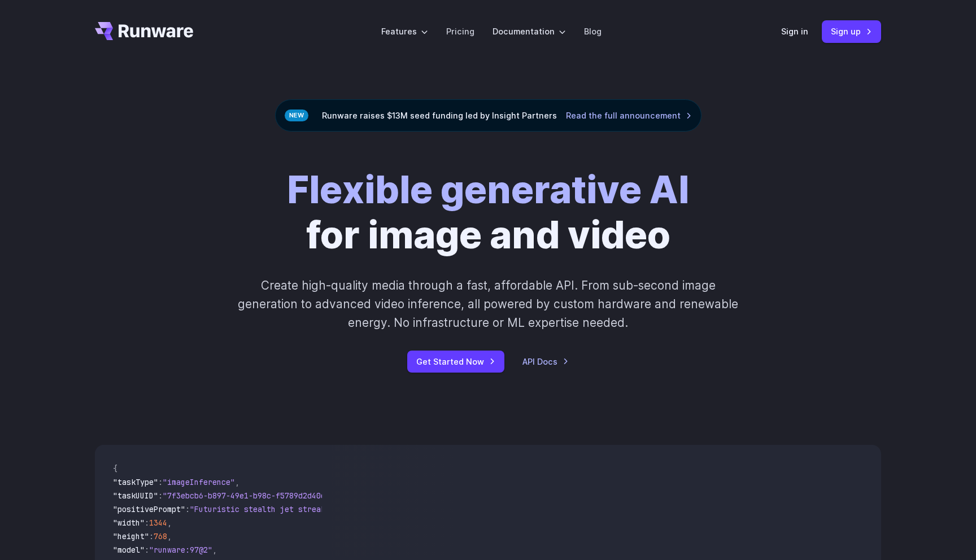  Describe the element at coordinates (135, 496) in the screenshot. I see `span: "taskUUID"` at that location.